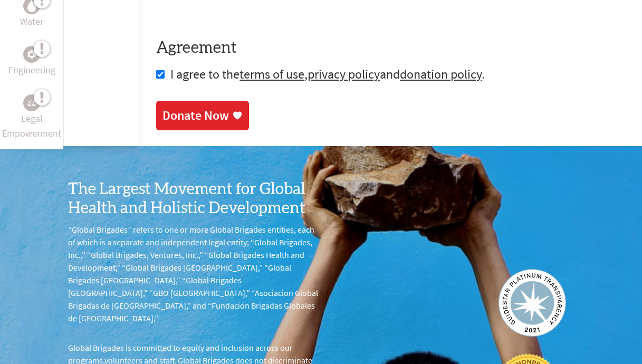 This screenshot has width=642, height=364. Describe the element at coordinates (32, 126) in the screenshot. I see `p: Legal Empowerment` at that location.